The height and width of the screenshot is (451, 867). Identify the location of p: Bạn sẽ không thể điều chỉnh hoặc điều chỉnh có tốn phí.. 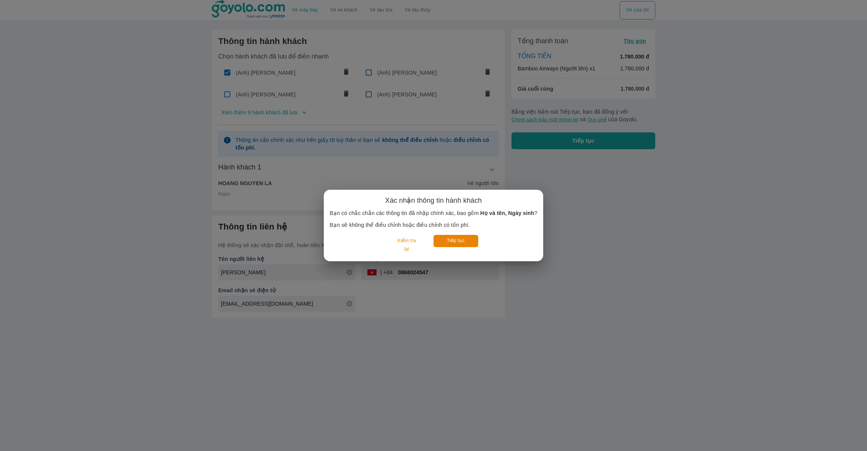
(433, 225).